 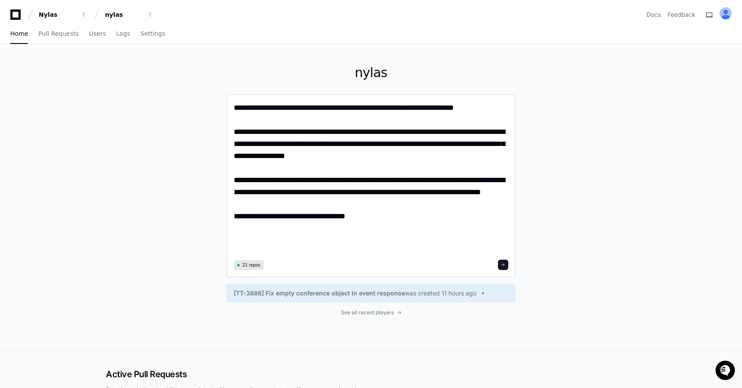 I want to click on a: Home, so click(x=19, y=34).